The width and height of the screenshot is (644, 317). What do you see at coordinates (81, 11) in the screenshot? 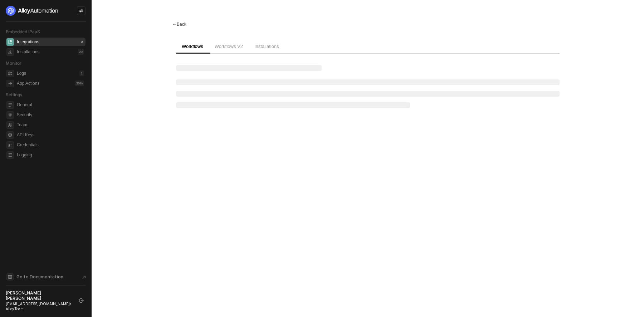
I see `span: icon-swap` at bounding box center [81, 11].